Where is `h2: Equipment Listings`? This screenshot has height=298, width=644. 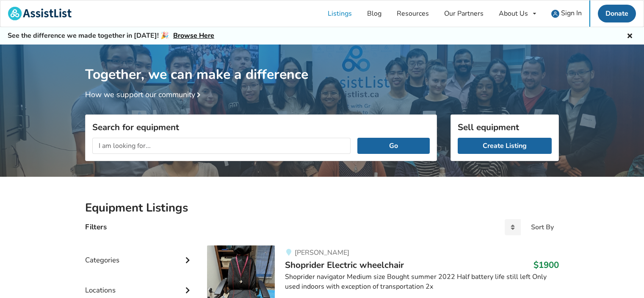
h2: Equipment Listings is located at coordinates (322, 208).